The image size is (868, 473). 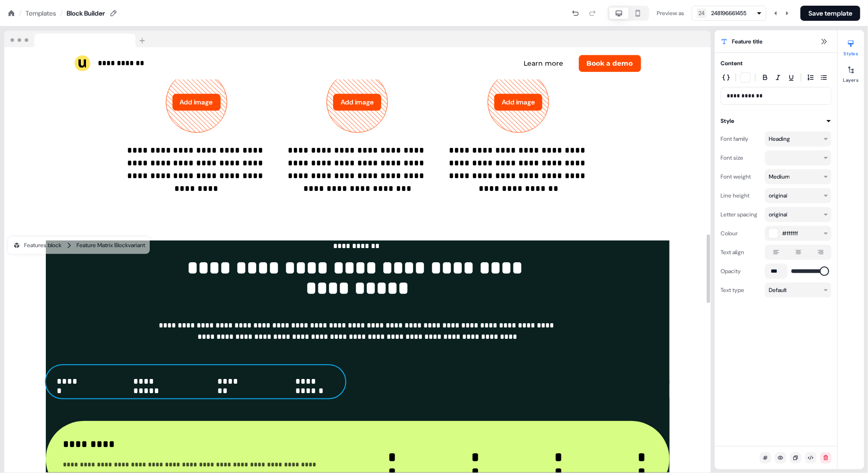 What do you see at coordinates (741, 233) in the screenshot?
I see `div: Colour` at bounding box center [741, 233].